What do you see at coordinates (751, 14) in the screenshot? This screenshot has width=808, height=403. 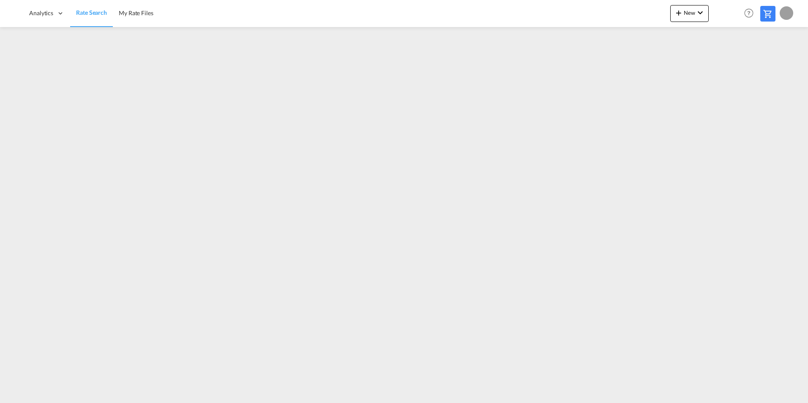 I see `div: Help` at bounding box center [751, 14].